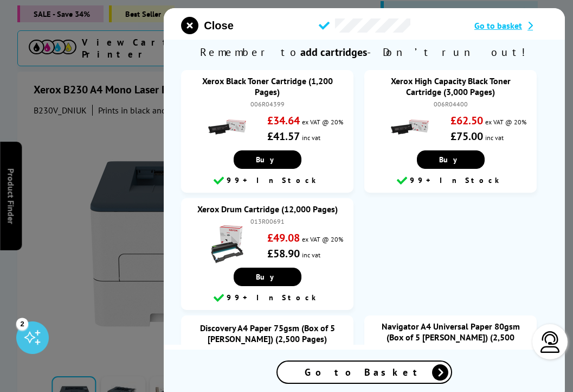 Image resolution: width=573 pixels, height=392 pixels. What do you see at coordinates (227, 127) in the screenshot?
I see `img: Xerox Black Toner Cartridge (1,200 Pages)` at bounding box center [227, 127].